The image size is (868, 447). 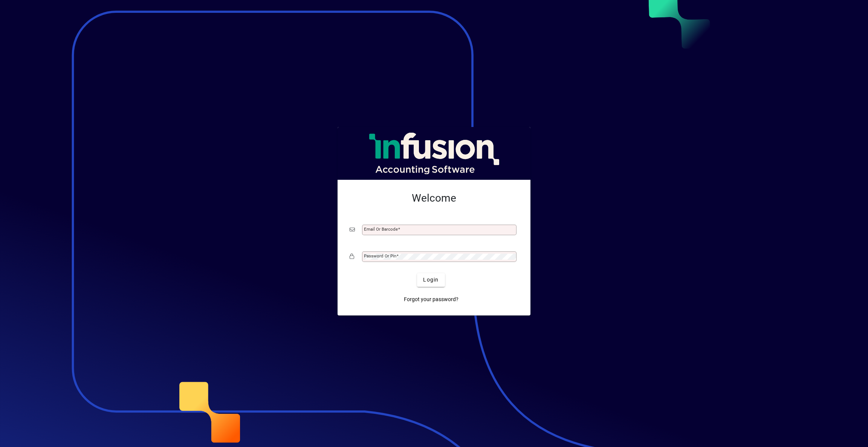 What do you see at coordinates (434, 198) in the screenshot?
I see `h2: Welcome` at bounding box center [434, 198].